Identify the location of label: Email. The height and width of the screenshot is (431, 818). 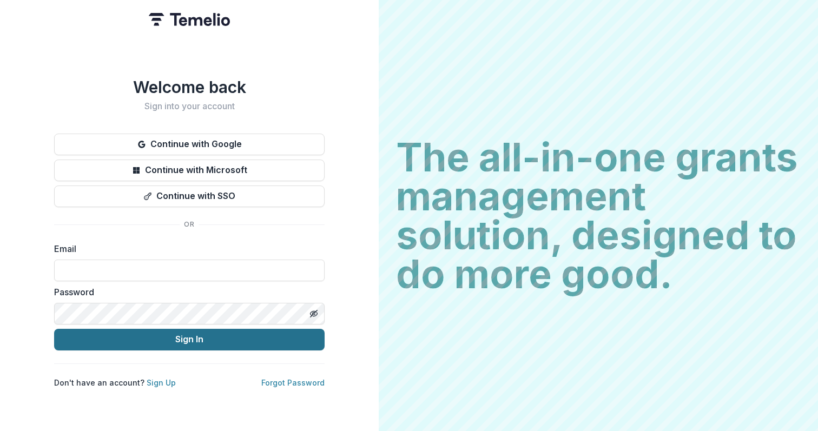
(186, 249).